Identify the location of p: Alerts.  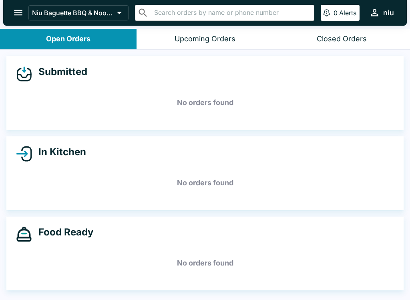
(348, 13).